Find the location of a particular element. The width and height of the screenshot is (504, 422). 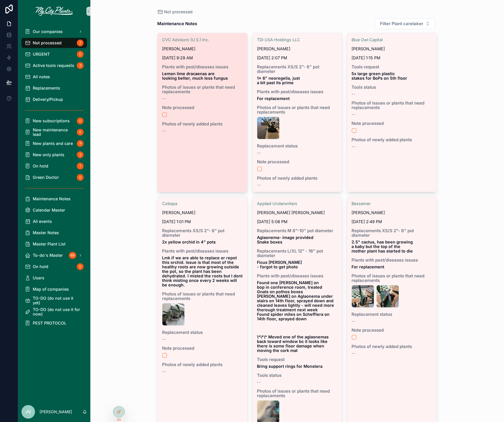

div: 9 is located at coordinates (80, 144).